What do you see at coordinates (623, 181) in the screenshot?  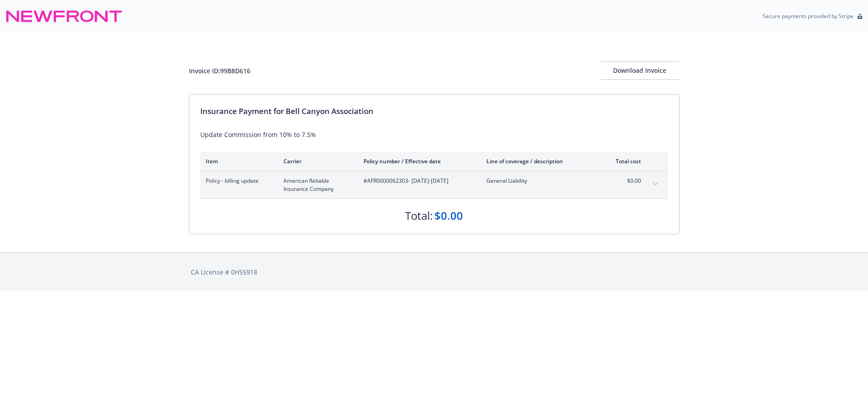 I see `span: $0.00` at bounding box center [623, 181].